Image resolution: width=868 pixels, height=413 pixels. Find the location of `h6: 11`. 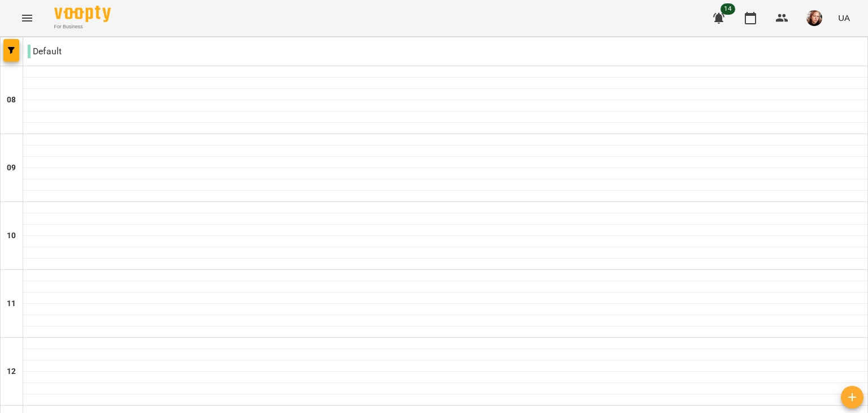

h6: 11 is located at coordinates (12, 303).